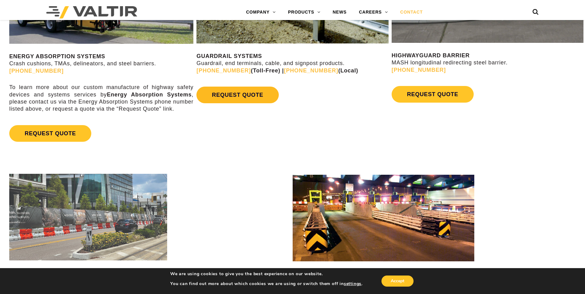  I want to click on p: Guardrail, end terminals, cable, and signpost products., so click(292, 64).